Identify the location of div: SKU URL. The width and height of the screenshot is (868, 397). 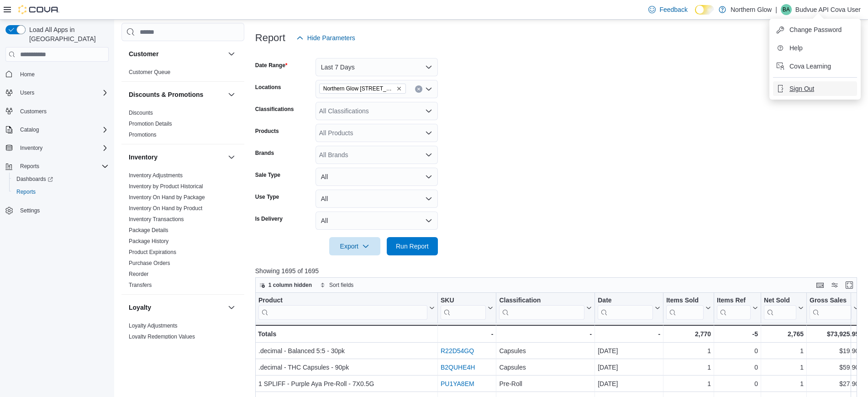
(463, 308).